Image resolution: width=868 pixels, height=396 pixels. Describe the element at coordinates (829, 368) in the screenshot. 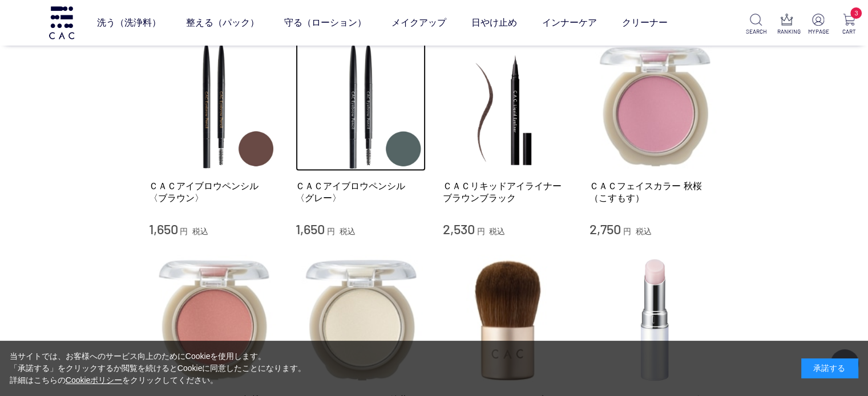

I see `div: 承諾する` at that location.